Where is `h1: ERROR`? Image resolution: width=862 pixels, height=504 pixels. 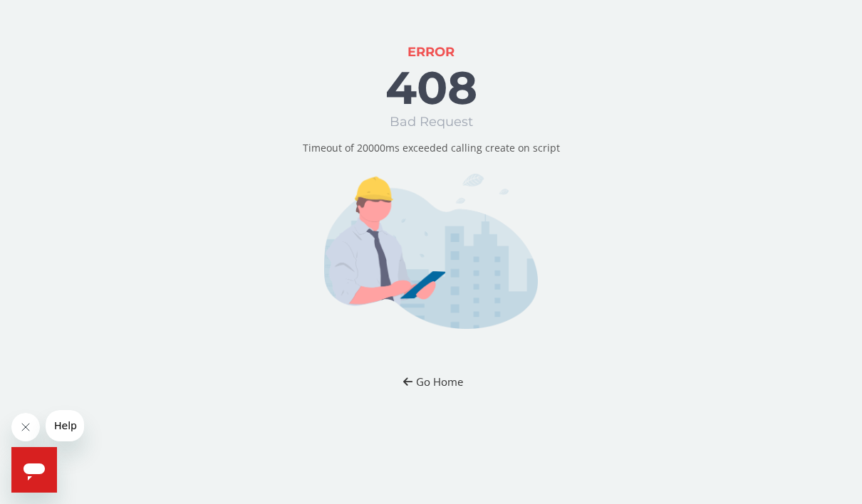
h1: ERROR is located at coordinates (431, 53).